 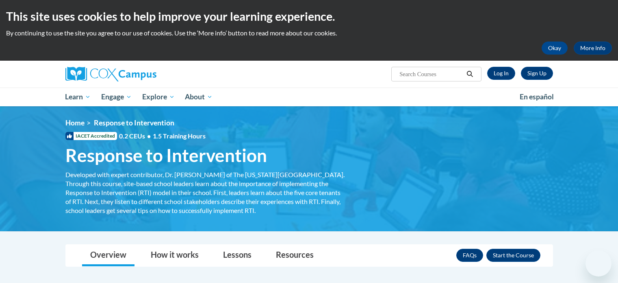 I want to click on input: Search Courses, so click(x=431, y=74).